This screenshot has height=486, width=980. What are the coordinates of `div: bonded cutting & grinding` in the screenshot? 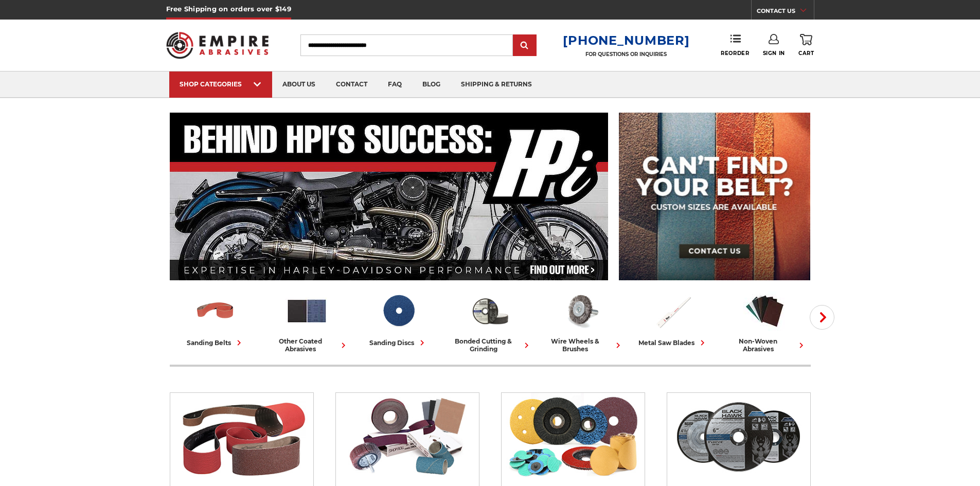 It's located at (490, 345).